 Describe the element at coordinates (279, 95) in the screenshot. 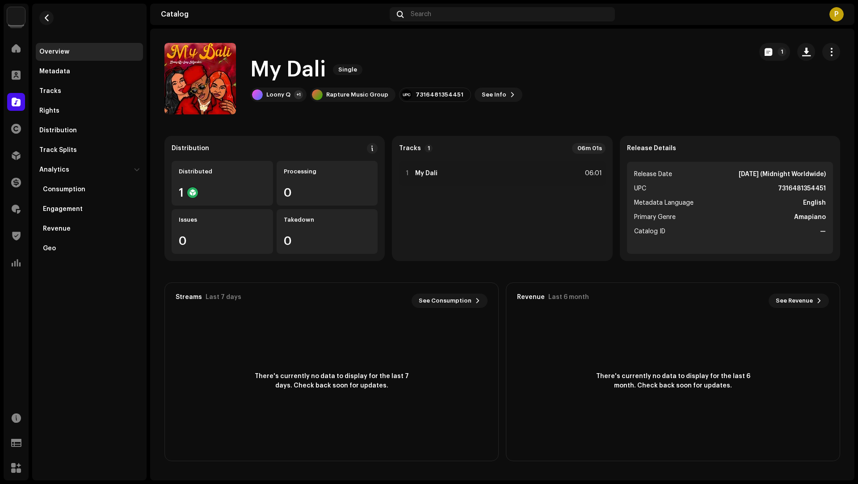

I see `div: Loony Q` at that location.